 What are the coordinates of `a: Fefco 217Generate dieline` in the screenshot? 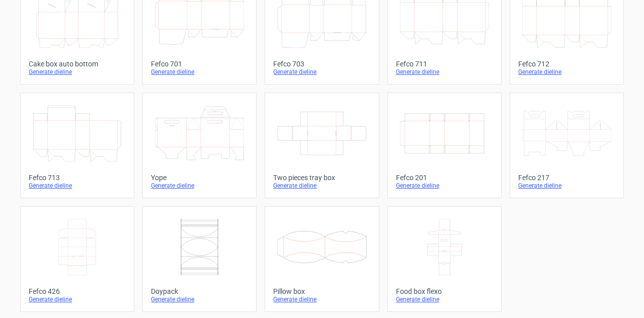 It's located at (567, 145).